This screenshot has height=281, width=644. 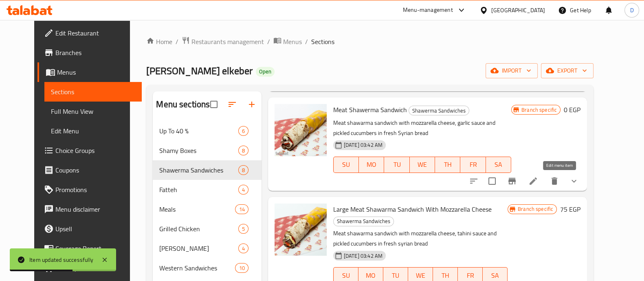 I want to click on p: Meat shawarma sandwich with mozzarella cheese, tahini sauce and pickled cucumbers in fresh syrian..., so click(x=420, y=239).